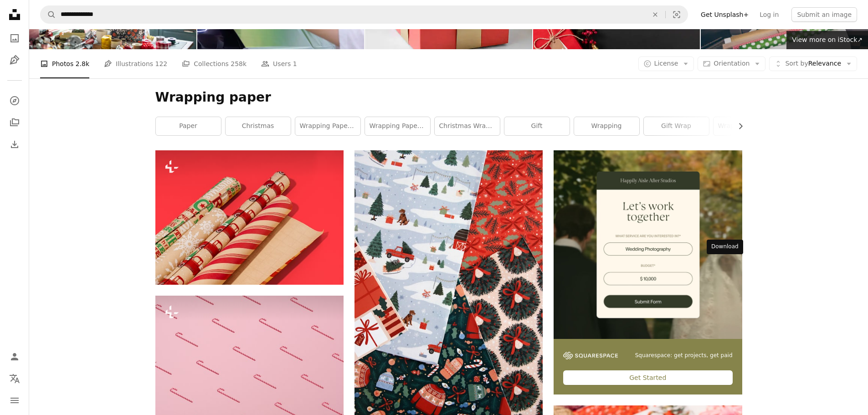 This screenshot has height=415, width=868. What do you see at coordinates (214, 63) in the screenshot?
I see `a: Collections 258k` at bounding box center [214, 63].